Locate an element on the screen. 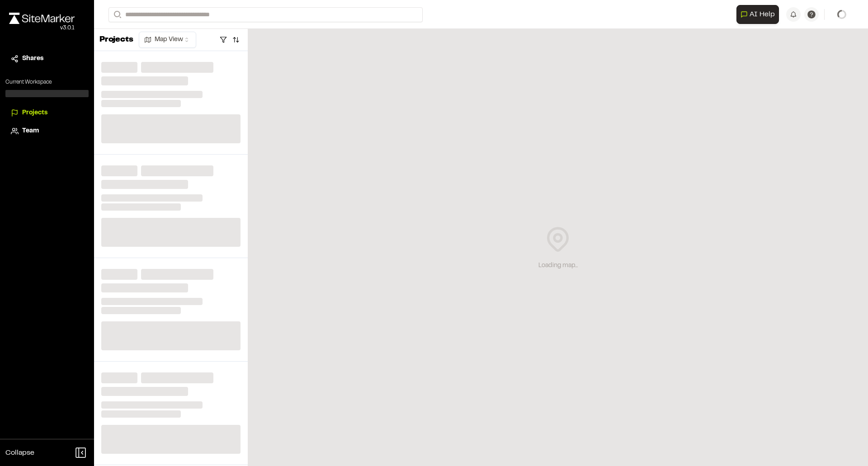 The width and height of the screenshot is (868, 466). p: Projects is located at coordinates (116, 40).